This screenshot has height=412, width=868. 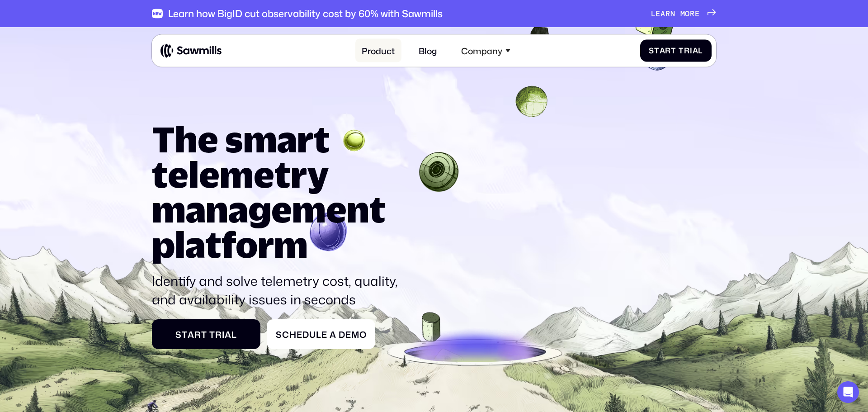 I want to click on p: Identify and solve telemetry cost, quality, and availability issues in seconds, so click(x=277, y=290).